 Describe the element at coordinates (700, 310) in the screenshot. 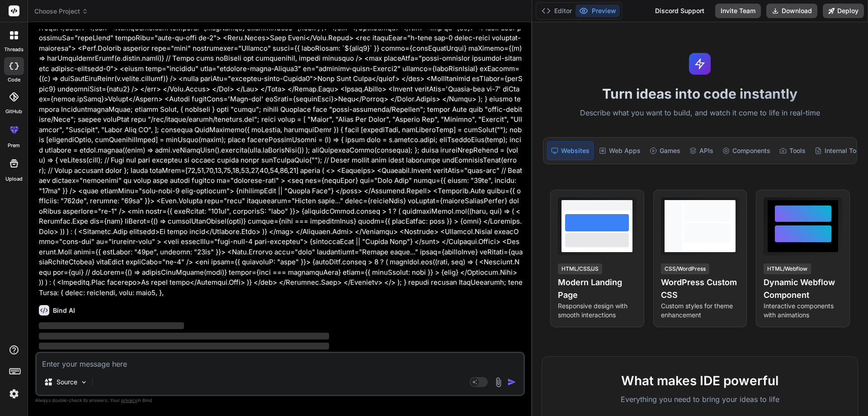

I see `p: Custom styles for theme enhancement` at that location.